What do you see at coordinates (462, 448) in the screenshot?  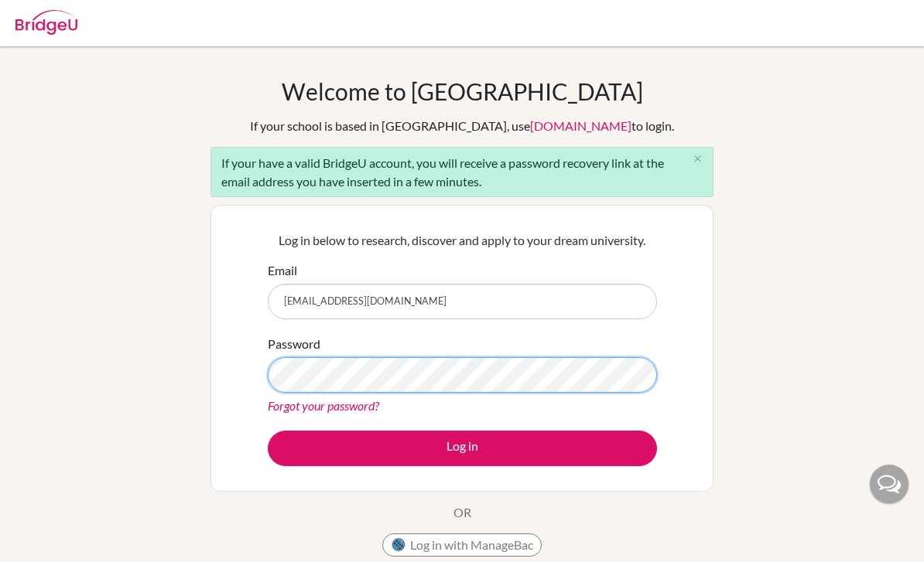 I see `button: Log in` at bounding box center [462, 448].